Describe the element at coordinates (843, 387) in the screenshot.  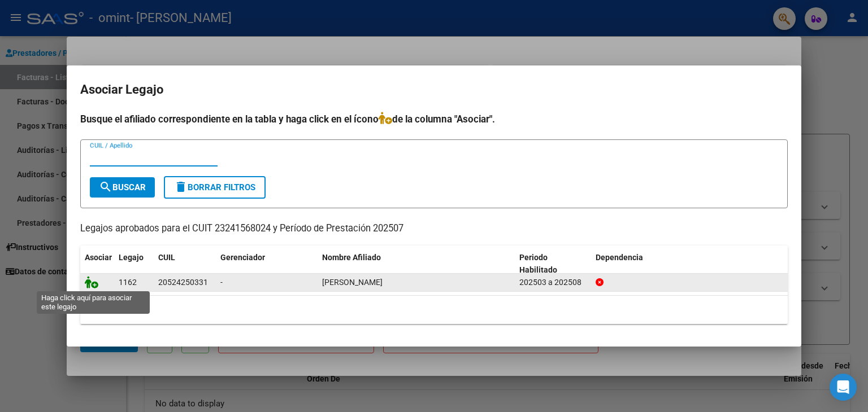
I see `div: Open Intercom Messenger` at that location.